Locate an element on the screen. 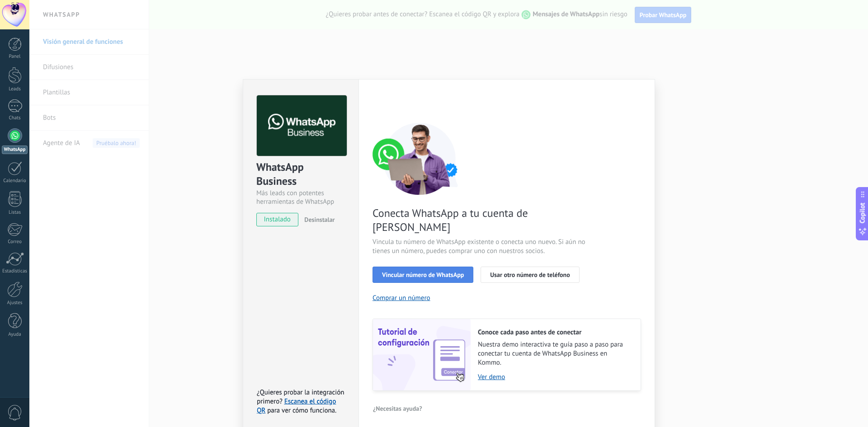 The image size is (868, 427). div: Correo is located at coordinates (15, 242).